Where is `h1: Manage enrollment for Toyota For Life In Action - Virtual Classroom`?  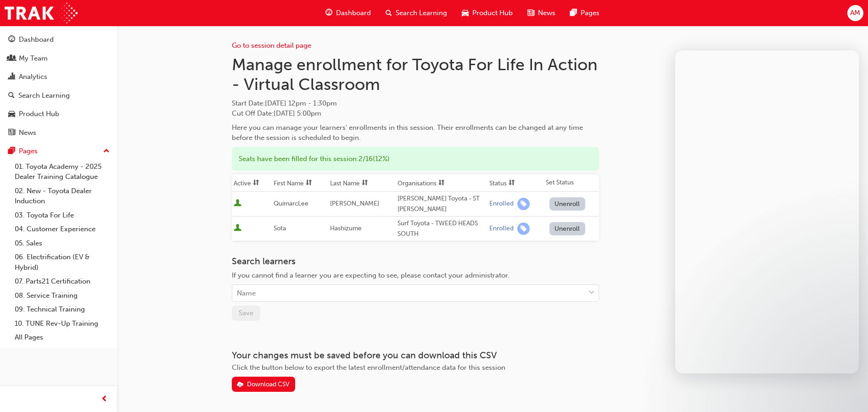 h1: Manage enrollment for Toyota For Life In Action - Virtual Classroom is located at coordinates (415, 74).